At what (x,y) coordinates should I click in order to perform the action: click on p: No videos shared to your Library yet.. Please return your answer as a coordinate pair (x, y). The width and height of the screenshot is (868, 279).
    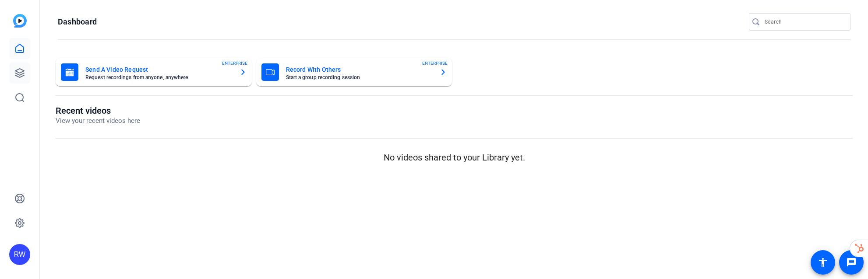
    Looking at the image, I should click on (454, 158).